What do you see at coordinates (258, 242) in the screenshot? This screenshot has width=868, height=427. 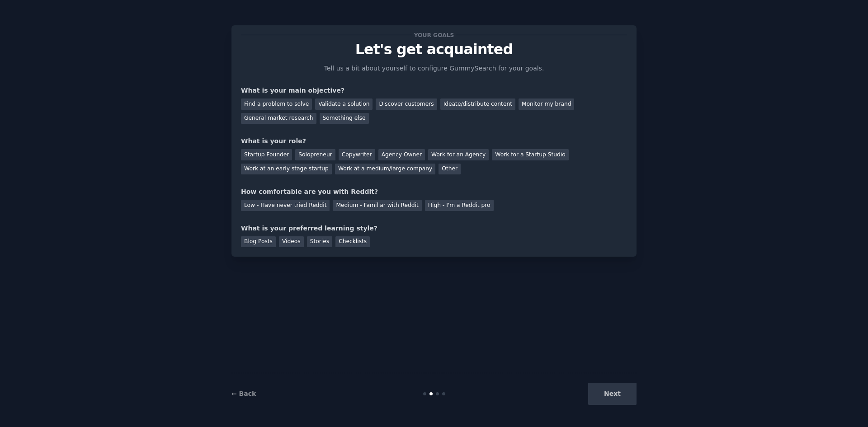 I see `div: Blog Posts` at bounding box center [258, 242].